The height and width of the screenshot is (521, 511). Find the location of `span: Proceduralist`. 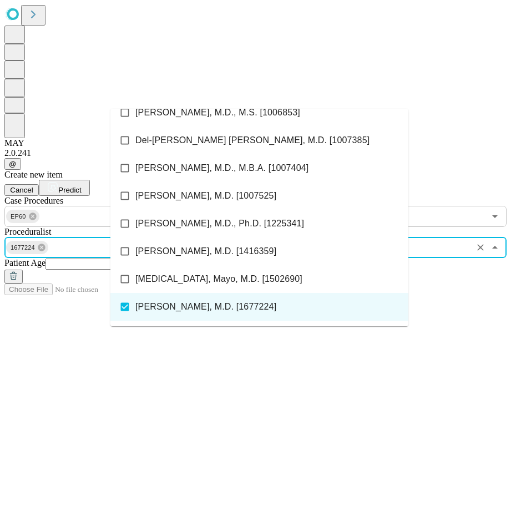

span: Proceduralist is located at coordinates (28, 231).